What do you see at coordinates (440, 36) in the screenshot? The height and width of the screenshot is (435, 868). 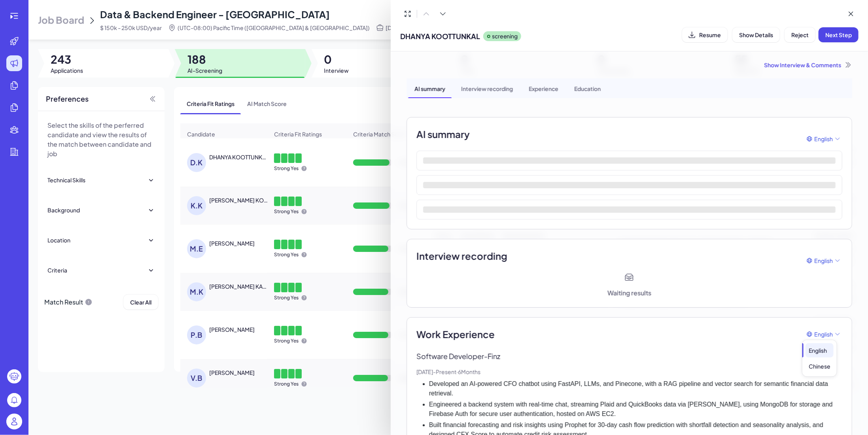 I see `span: DHANYA KOOTTUNKAL` at bounding box center [440, 36].